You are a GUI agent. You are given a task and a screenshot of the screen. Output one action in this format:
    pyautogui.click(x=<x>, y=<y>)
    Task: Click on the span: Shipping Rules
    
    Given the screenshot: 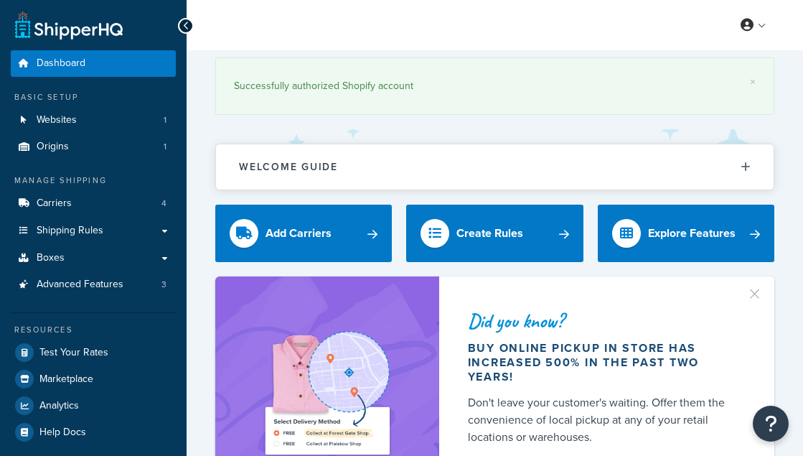 What is the action you would take?
    pyautogui.click(x=70, y=230)
    